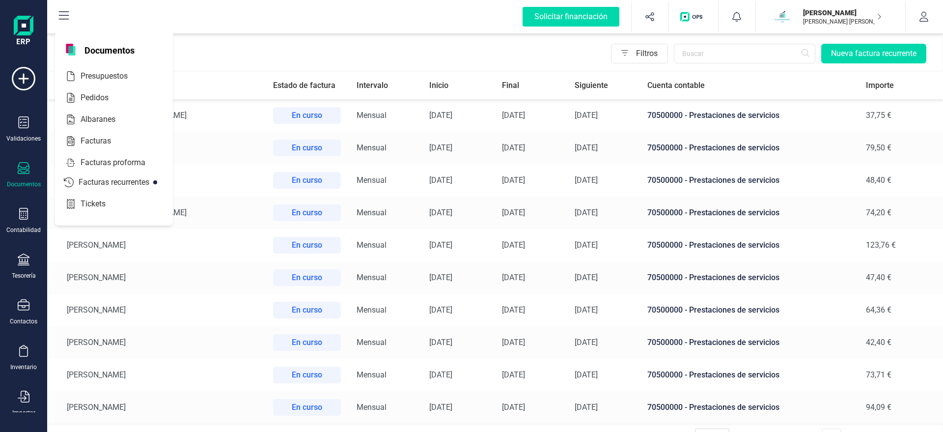 This screenshot has height=432, width=943. I want to click on span: Facturas proforma, so click(120, 163).